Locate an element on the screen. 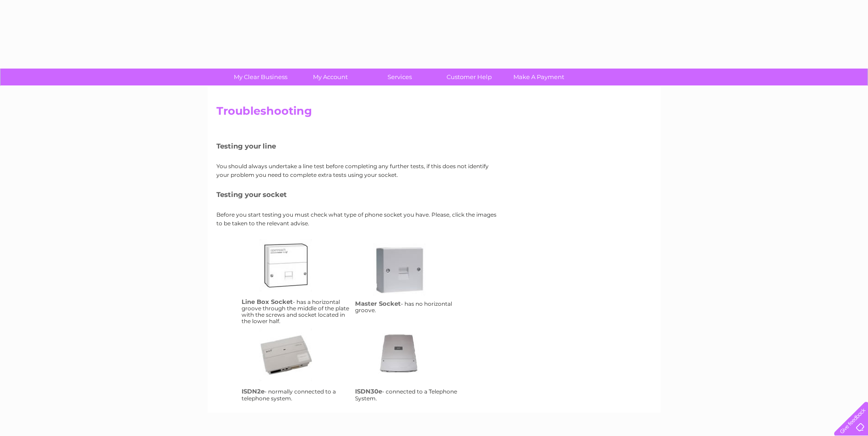 The height and width of the screenshot is (436, 868). a: Services is located at coordinates (399, 77).